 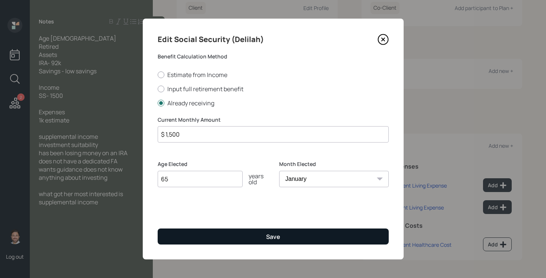 I want to click on button: Save, so click(x=273, y=237).